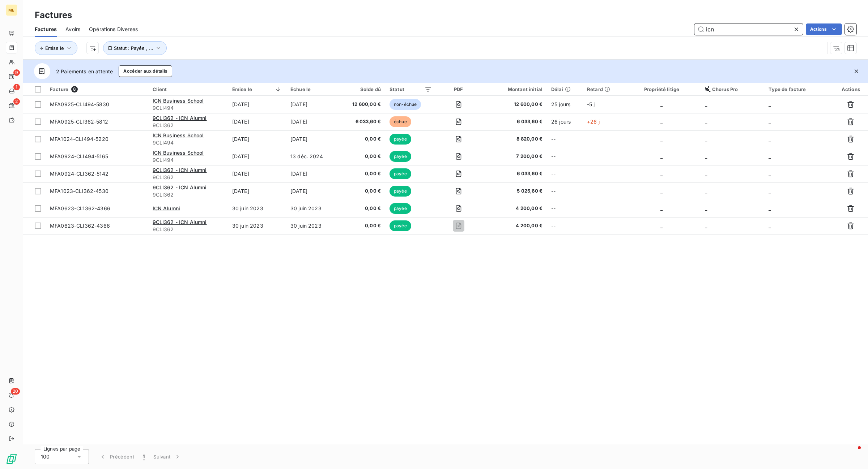  I want to click on span: Émise le, so click(55, 48).